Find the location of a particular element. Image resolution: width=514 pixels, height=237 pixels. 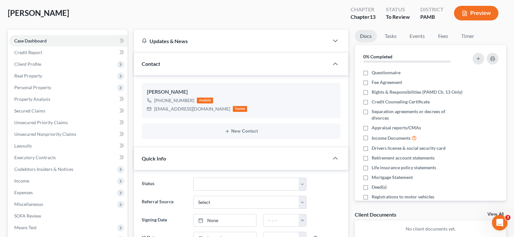

span: Life insurance policy statements is located at coordinates (404, 168).